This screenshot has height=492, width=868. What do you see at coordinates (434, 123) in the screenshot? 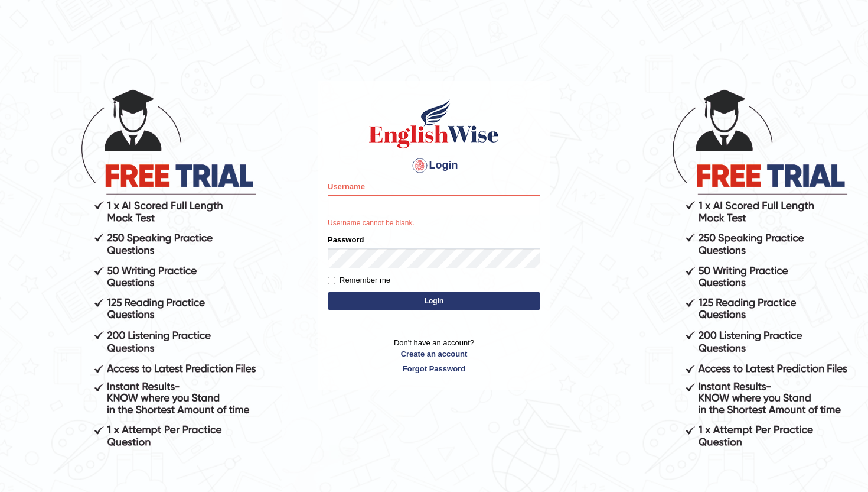
I see `img: Logo of English Wise sign in for intelligent practice with AI` at bounding box center [434, 123].